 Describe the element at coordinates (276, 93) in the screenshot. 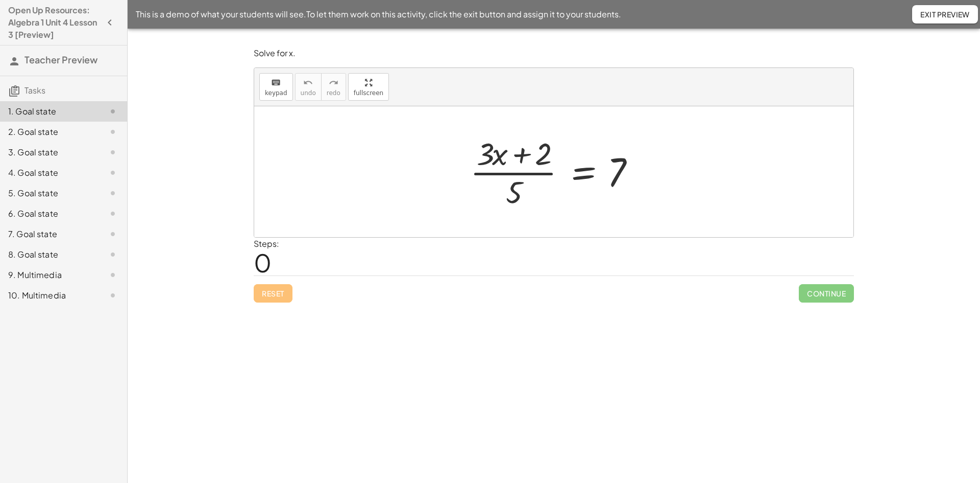

I see `span: keypad` at that location.